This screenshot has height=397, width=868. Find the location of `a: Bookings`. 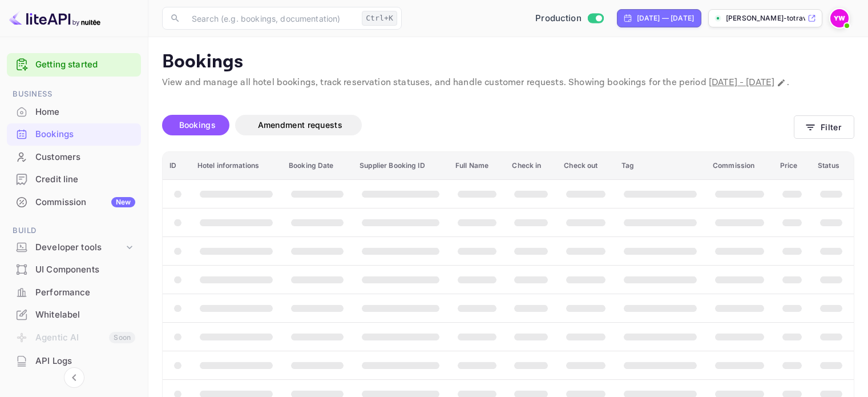

a: Bookings is located at coordinates (74, 134).